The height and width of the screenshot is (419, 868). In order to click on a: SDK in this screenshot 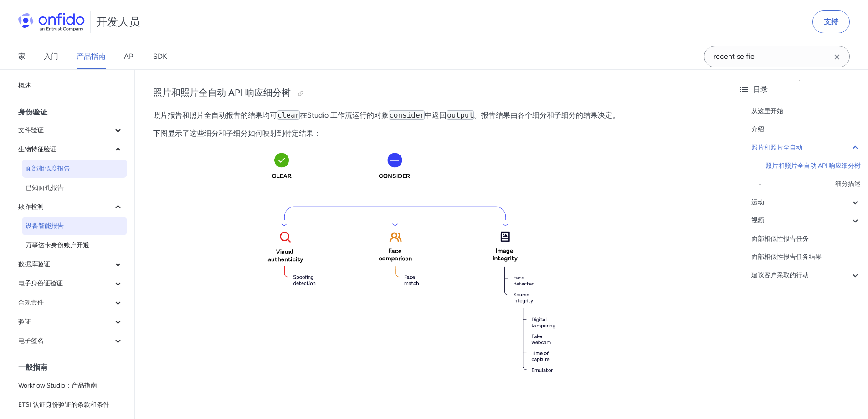, I will do `click(160, 57)`.